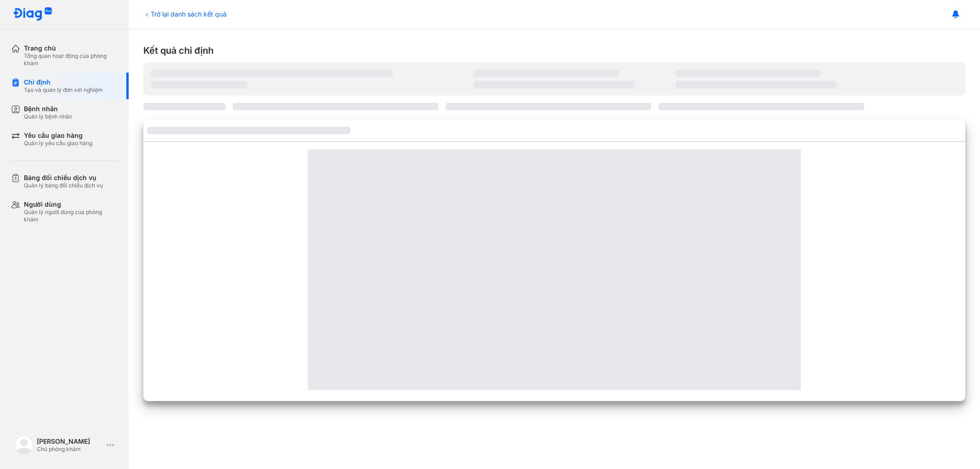  I want to click on div: Bệnh nhân, so click(48, 109).